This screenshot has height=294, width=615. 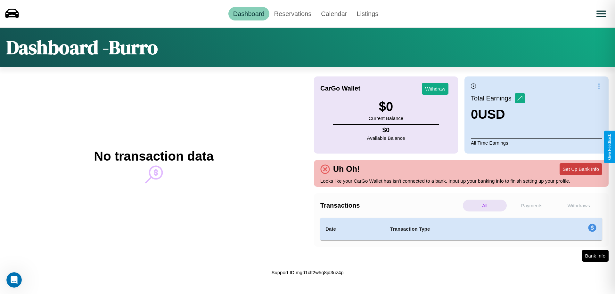 What do you see at coordinates (497, 114) in the screenshot?
I see `h3: 0 USD` at bounding box center [497, 114].